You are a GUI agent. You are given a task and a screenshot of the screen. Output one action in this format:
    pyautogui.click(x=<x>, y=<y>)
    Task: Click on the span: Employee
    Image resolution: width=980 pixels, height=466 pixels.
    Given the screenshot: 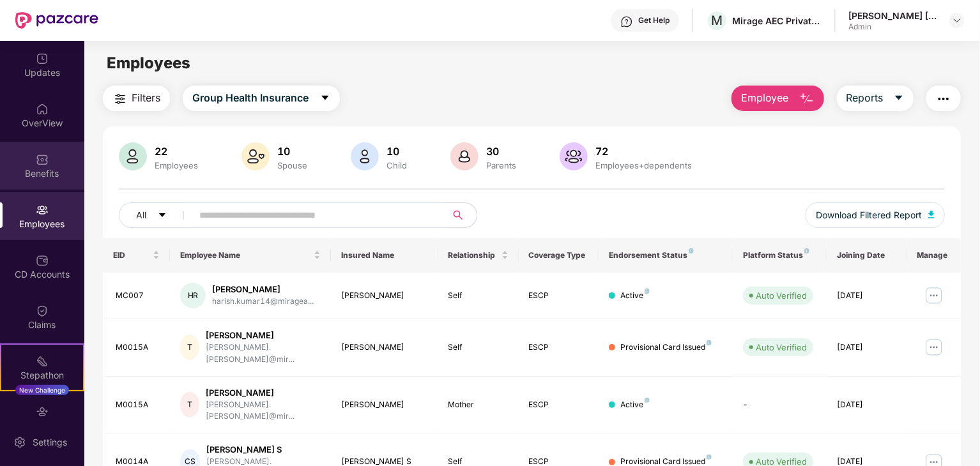 What is the action you would take?
    pyautogui.click(x=764, y=98)
    